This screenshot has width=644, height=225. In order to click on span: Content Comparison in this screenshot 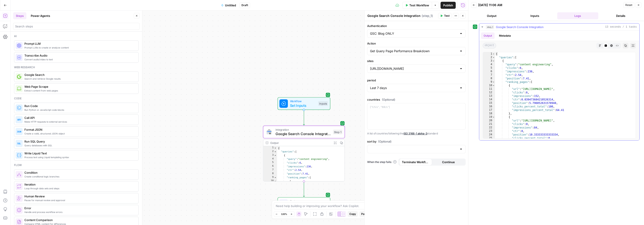, I will do `click(80, 220)`.